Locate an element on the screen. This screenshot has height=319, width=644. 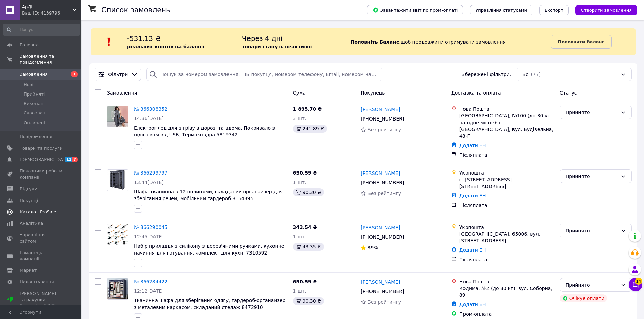
span: Замовлення та повідомлення is located at coordinates (50, 60).